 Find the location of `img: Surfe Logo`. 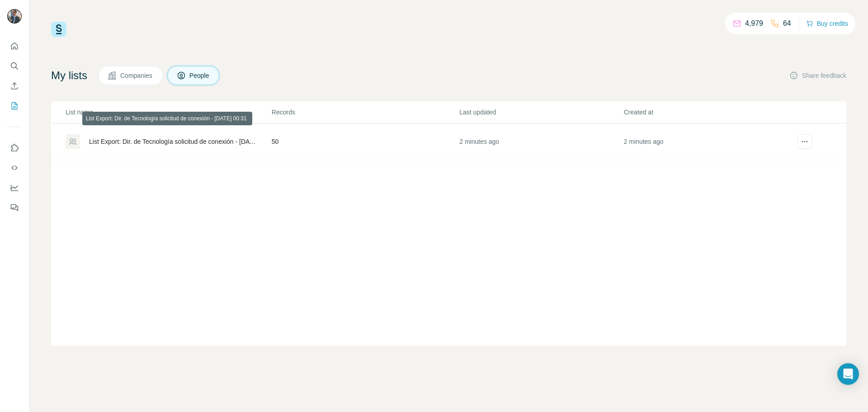

img: Surfe Logo is located at coordinates (59, 29).